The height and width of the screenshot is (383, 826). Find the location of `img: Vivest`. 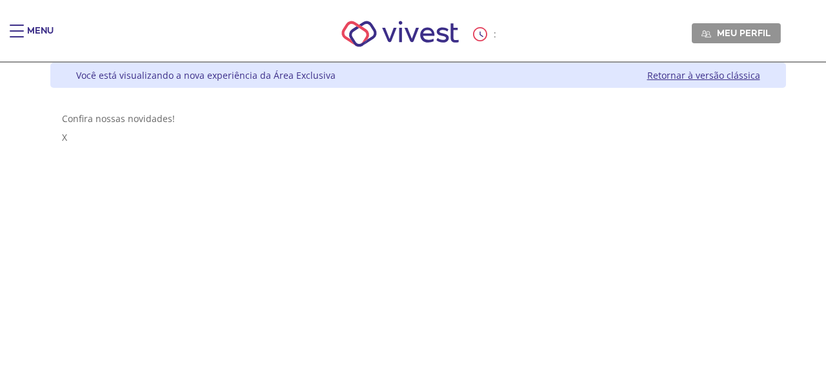

img: Vivest is located at coordinates (400, 34).